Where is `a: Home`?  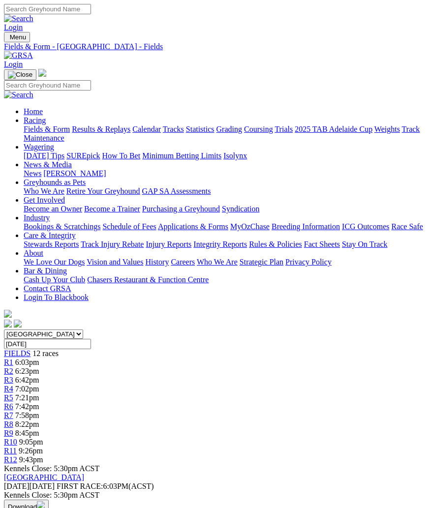 a: Home is located at coordinates (33, 111).